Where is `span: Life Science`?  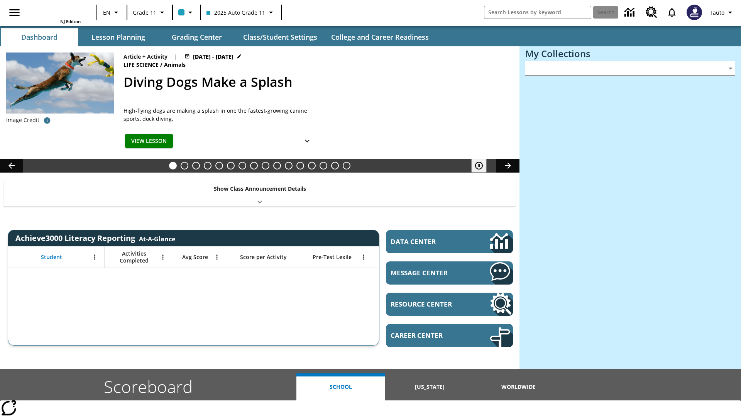 span: Life Science is located at coordinates (142, 65).